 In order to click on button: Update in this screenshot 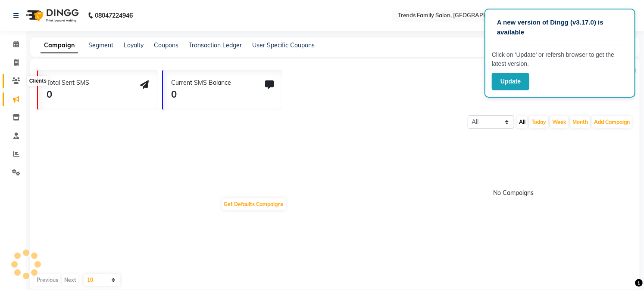, I will do `click(511, 81)`.